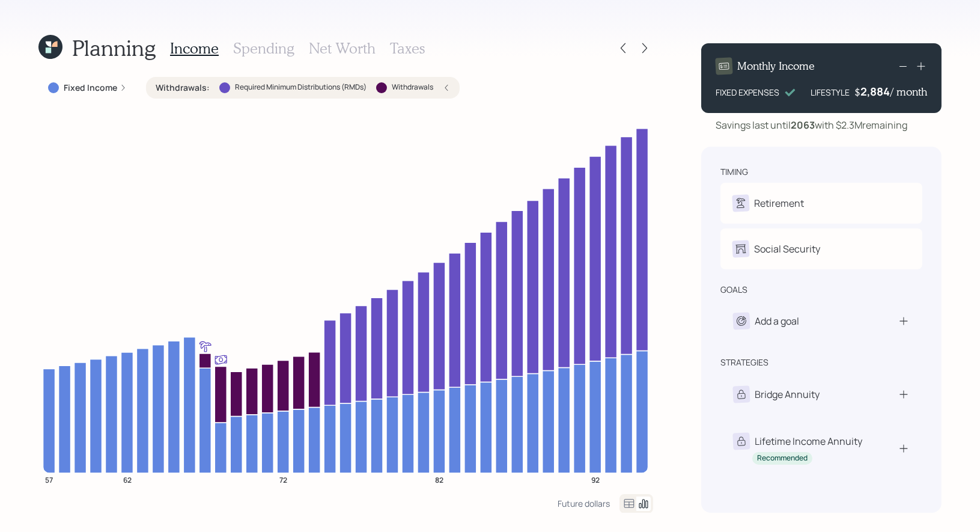  Describe the element at coordinates (283, 480) in the screenshot. I see `tspan: 72` at that location.